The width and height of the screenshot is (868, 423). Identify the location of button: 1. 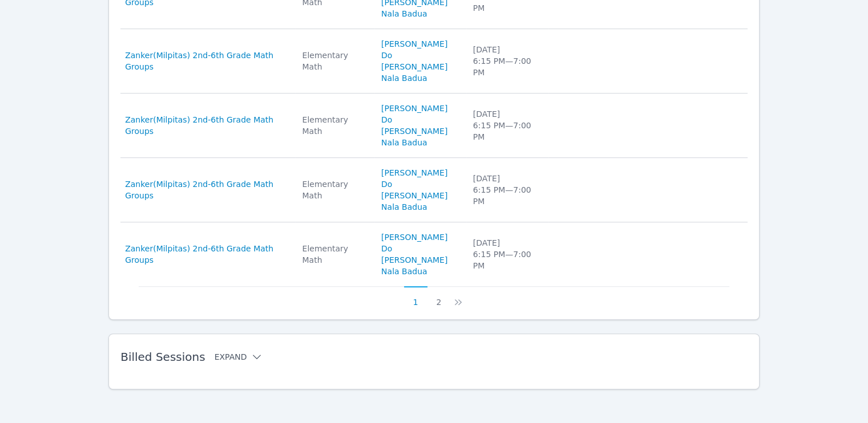
(416, 297).